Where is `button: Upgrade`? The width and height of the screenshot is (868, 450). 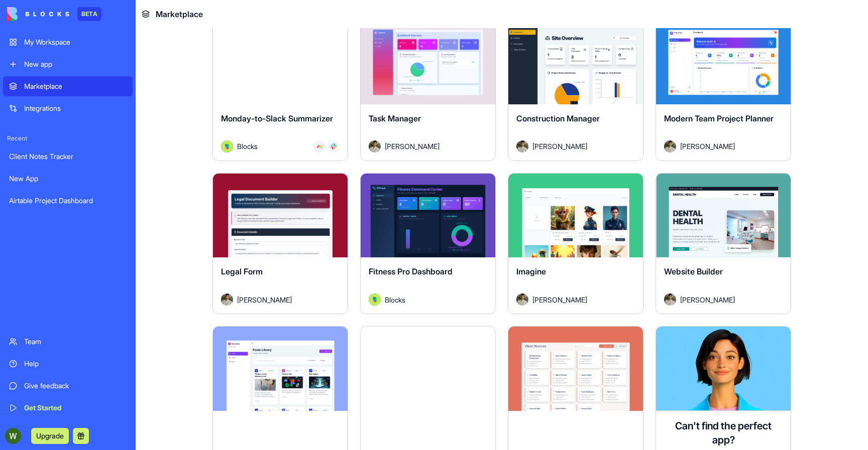
button: Upgrade is located at coordinates (49, 436).